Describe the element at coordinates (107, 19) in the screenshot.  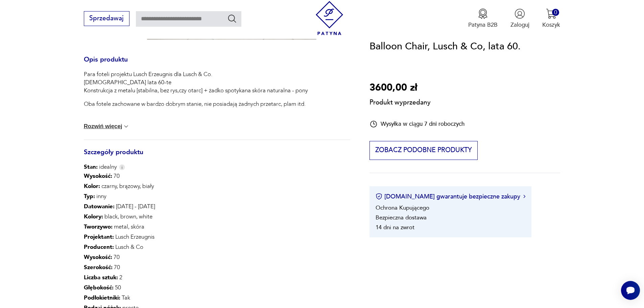
I see `a: Sprzedawaj` at that location.